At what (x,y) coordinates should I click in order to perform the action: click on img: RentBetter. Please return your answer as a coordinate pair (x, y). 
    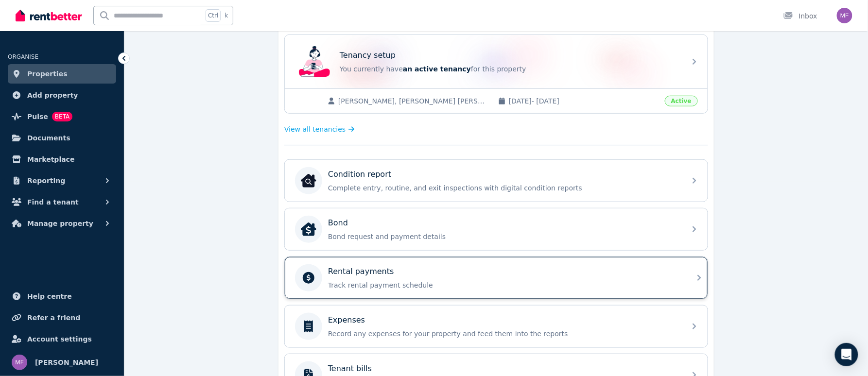
    Looking at the image, I should click on (49, 15).